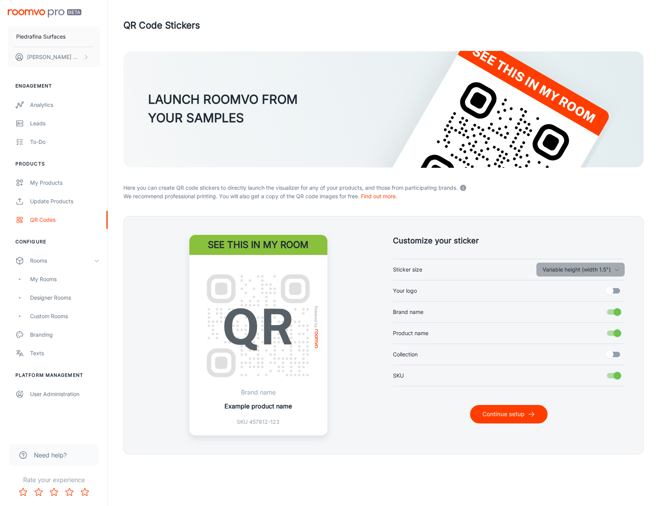  Describe the element at coordinates (379, 196) in the screenshot. I see `a: Find out more.` at that location.